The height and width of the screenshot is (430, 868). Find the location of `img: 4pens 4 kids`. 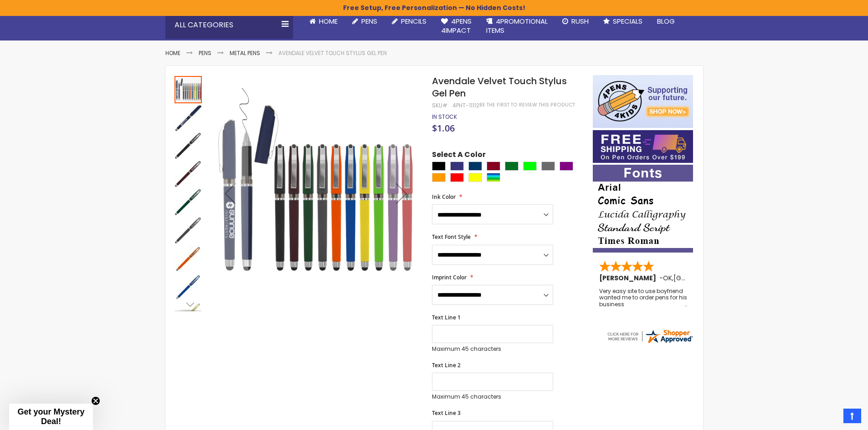

img: 4pens 4 kids is located at coordinates (643, 102).